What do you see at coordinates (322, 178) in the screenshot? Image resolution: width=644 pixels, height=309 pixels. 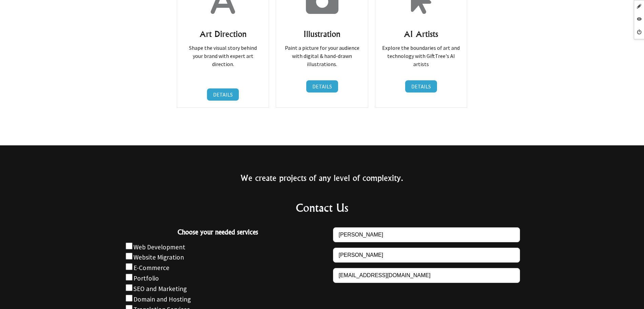 I see `h3: We create projects of any level of complexity.` at bounding box center [322, 178].